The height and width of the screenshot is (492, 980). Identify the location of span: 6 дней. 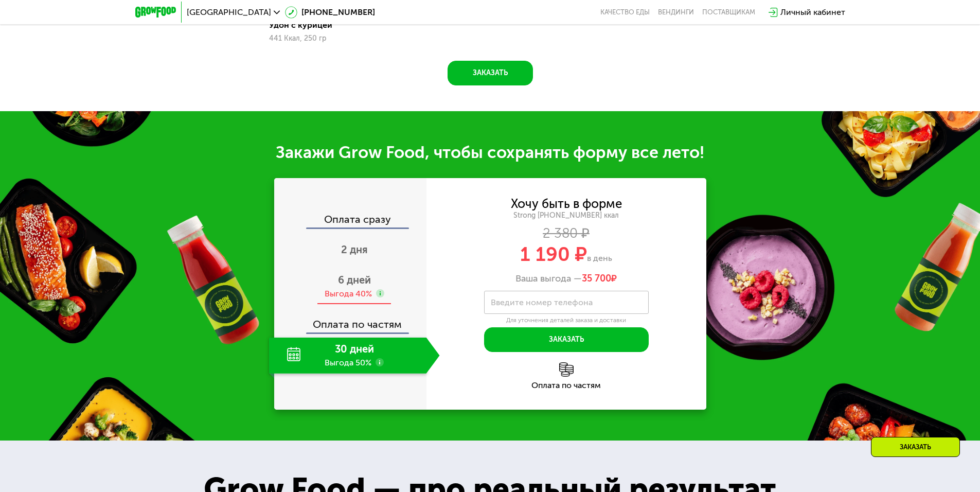
(355, 280).